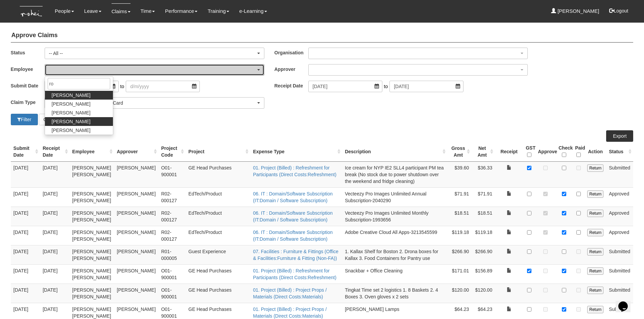 The height and width of the screenshot is (319, 644). What do you see at coordinates (578, 152) in the screenshot?
I see `th: Paid` at bounding box center [578, 152].